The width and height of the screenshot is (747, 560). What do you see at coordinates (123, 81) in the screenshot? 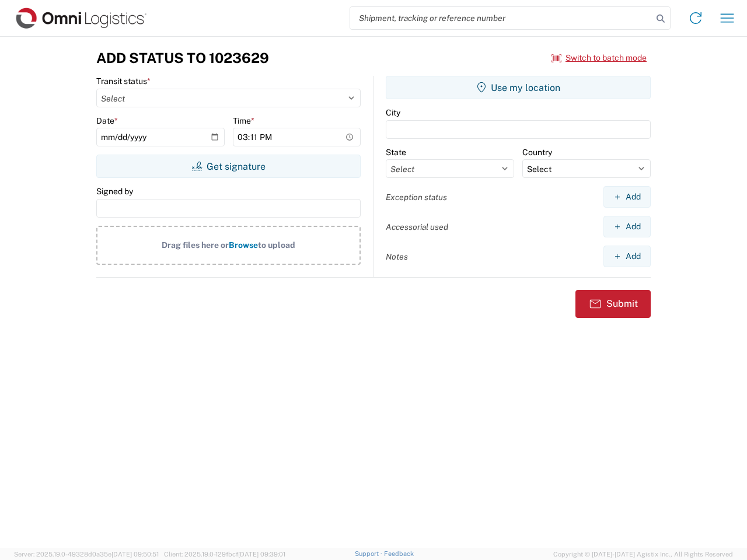
I see `label: Transit status` at bounding box center [123, 81].